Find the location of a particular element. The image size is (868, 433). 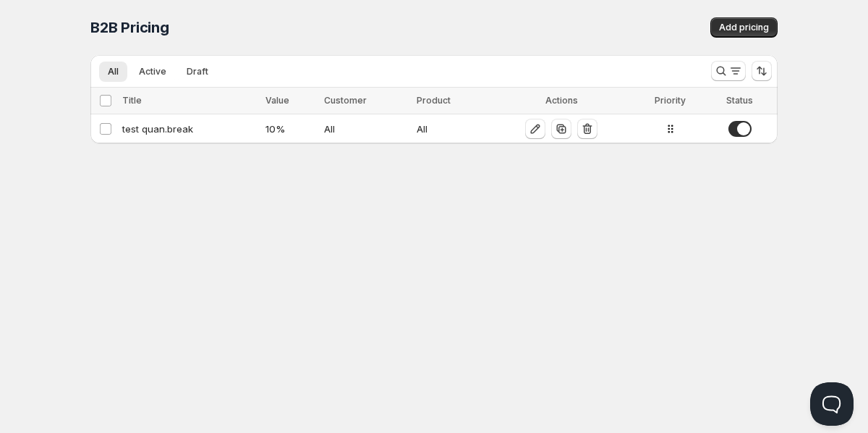

button: Search and filter results is located at coordinates (728, 71).